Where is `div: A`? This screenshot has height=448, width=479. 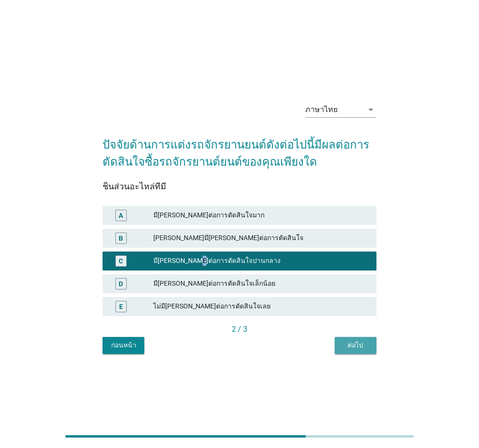 div: A is located at coordinates (121, 215).